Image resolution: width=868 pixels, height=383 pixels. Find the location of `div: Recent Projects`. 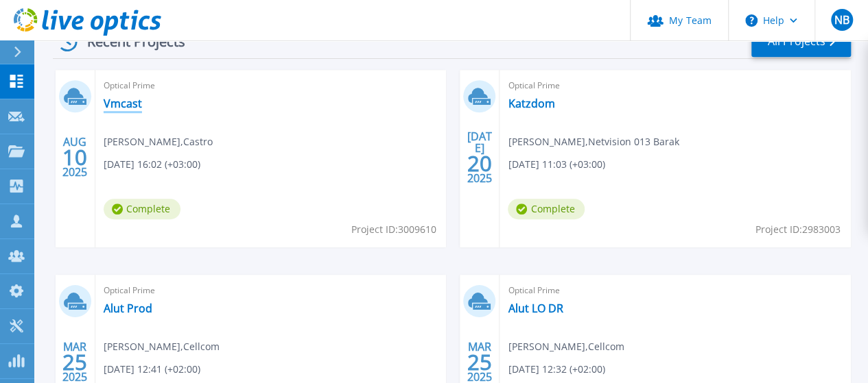

div: Recent Projects is located at coordinates (128, 41).